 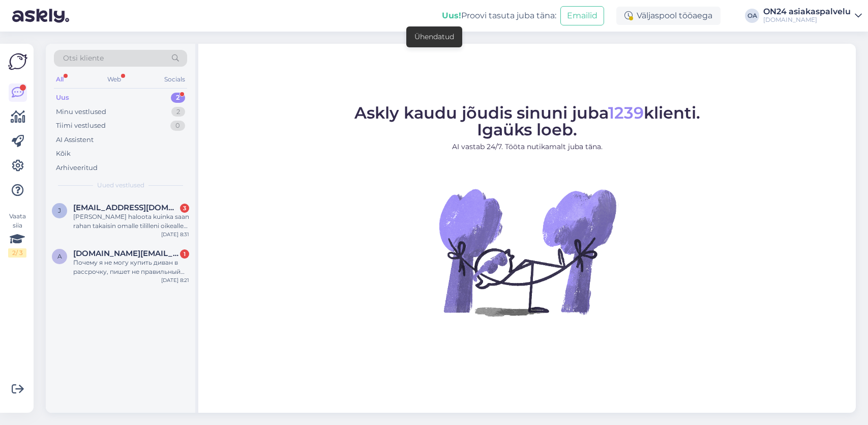 I want to click on div: Minu vestlused, so click(x=81, y=112).